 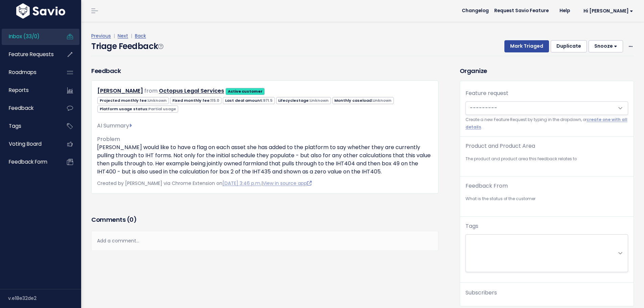 What do you see at coordinates (127, 46) in the screenshot?
I see `h4: Triage Feedback` at bounding box center [127, 46].